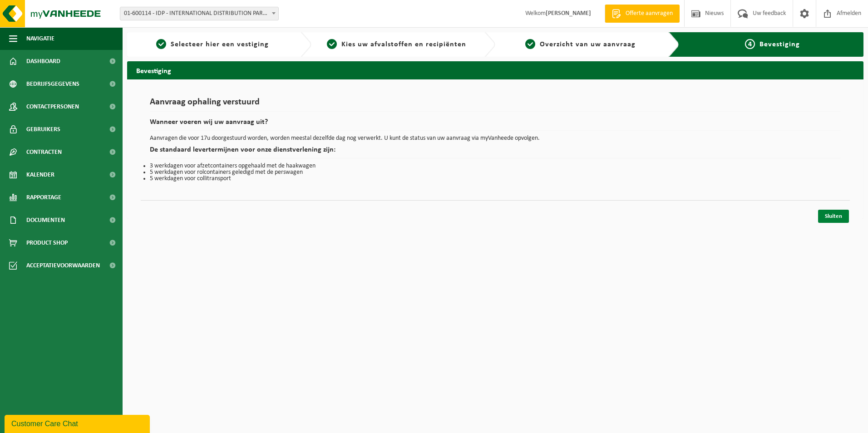 The height and width of the screenshot is (433, 868). What do you see at coordinates (642, 13) in the screenshot?
I see `a: Offerte aanvragen` at bounding box center [642, 13].